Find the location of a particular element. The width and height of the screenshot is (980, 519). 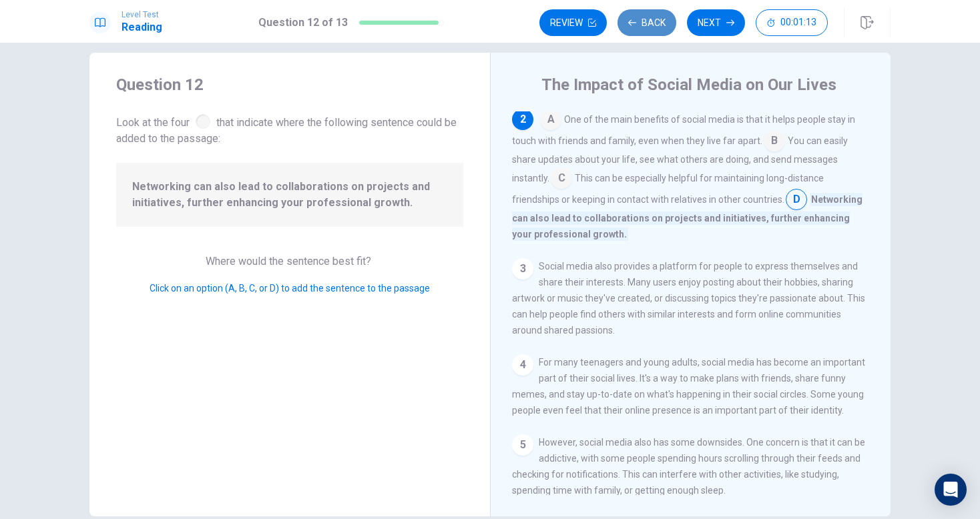

h1: Question 12 of 13 is located at coordinates (303, 23).